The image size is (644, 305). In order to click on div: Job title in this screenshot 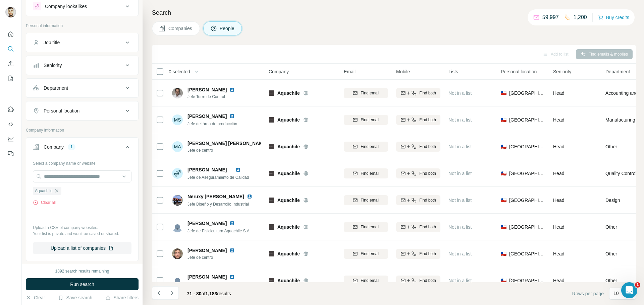, I will do `click(52, 43)`.